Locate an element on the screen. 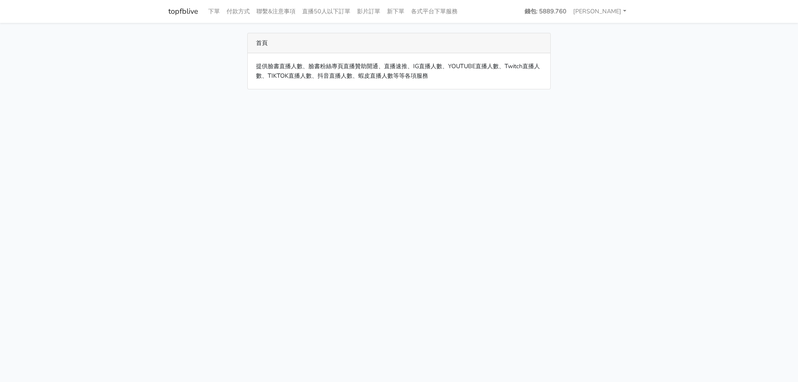 This screenshot has width=798, height=382. a: topfblive is located at coordinates (183, 11).